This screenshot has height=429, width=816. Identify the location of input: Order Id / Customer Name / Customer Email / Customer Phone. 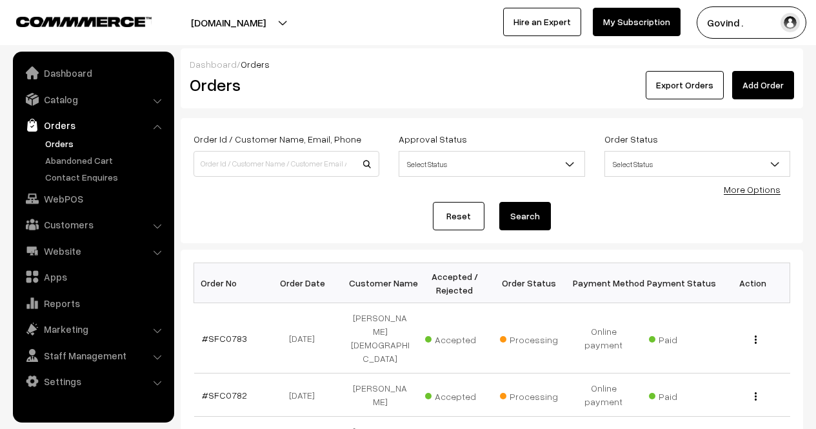
(286, 164).